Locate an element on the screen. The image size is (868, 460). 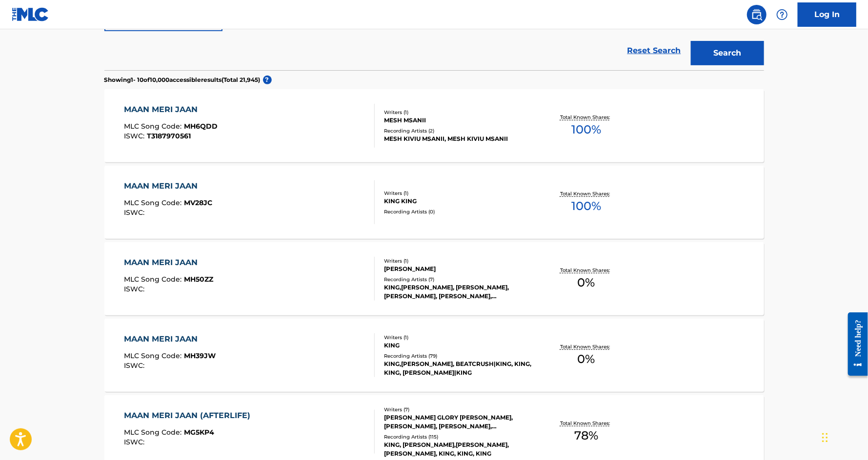
div: MAAN MERI JAAN (AFTERLIFE) is located at coordinates (189, 416).